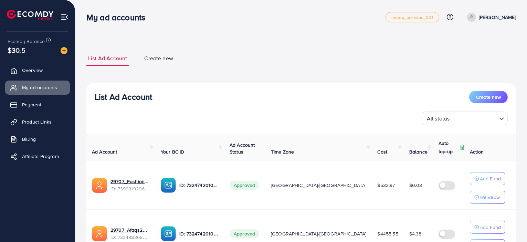 This screenshot has height=242, width=527. What do you see at coordinates (412, 17) in the screenshot?
I see `span: metap_pakistan_001` at bounding box center [412, 17].